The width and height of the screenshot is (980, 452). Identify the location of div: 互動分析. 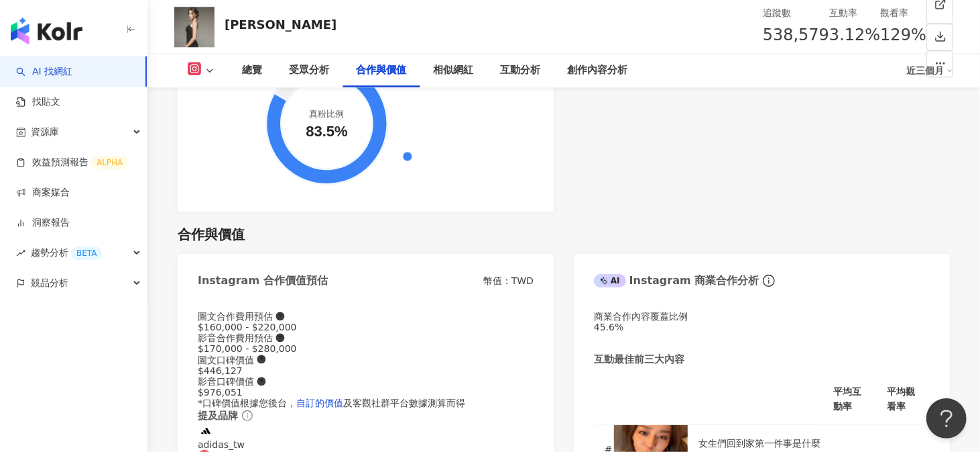
(520, 70).